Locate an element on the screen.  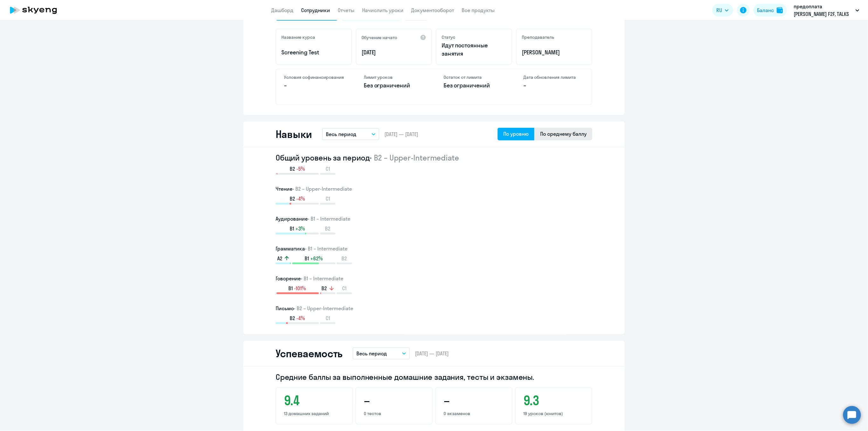
p: 13 домашних заданий is located at coordinates (314, 414).